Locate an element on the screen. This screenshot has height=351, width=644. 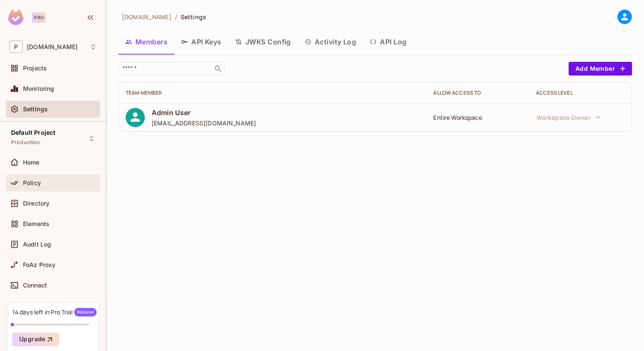
span: Projects is located at coordinates (35, 68).